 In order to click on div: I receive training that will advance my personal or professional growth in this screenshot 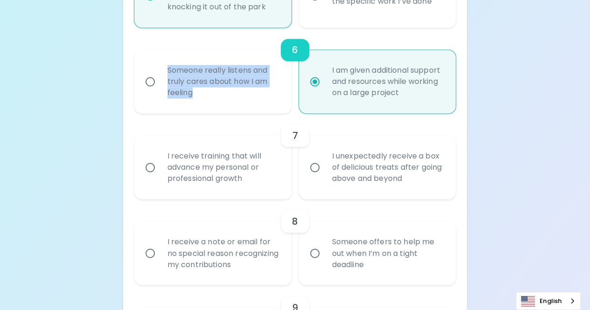, I will do `click(223, 168)`.